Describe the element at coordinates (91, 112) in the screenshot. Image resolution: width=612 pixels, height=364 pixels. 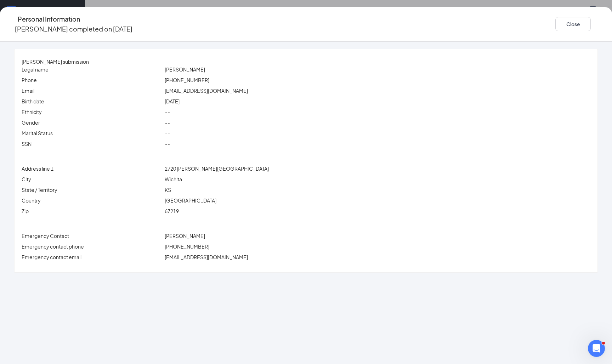
I see `p: Ethnicity` at that location.